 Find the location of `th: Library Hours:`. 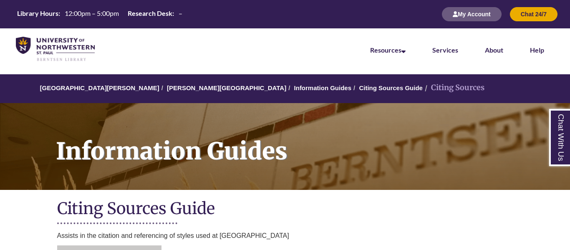

th: Library Hours: is located at coordinates (38, 13).